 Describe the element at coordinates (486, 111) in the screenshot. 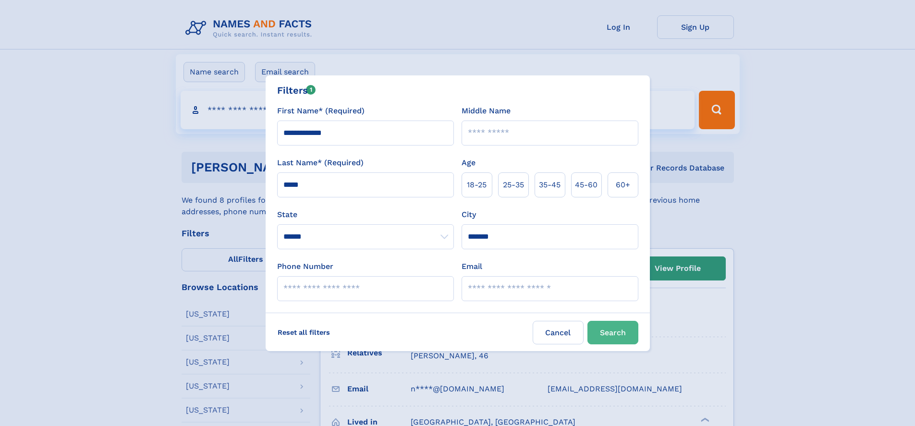

I see `label: Middle Name` at that location.